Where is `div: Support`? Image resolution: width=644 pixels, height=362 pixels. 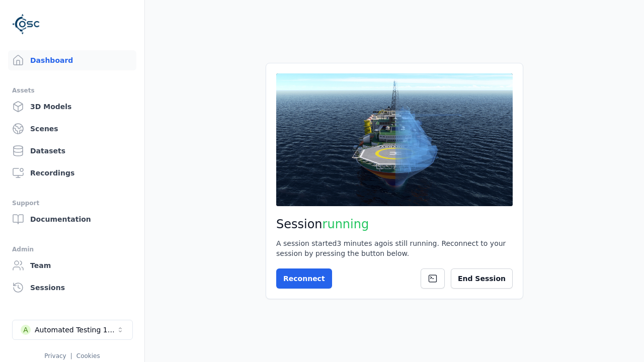
div: Support is located at coordinates (72, 203).